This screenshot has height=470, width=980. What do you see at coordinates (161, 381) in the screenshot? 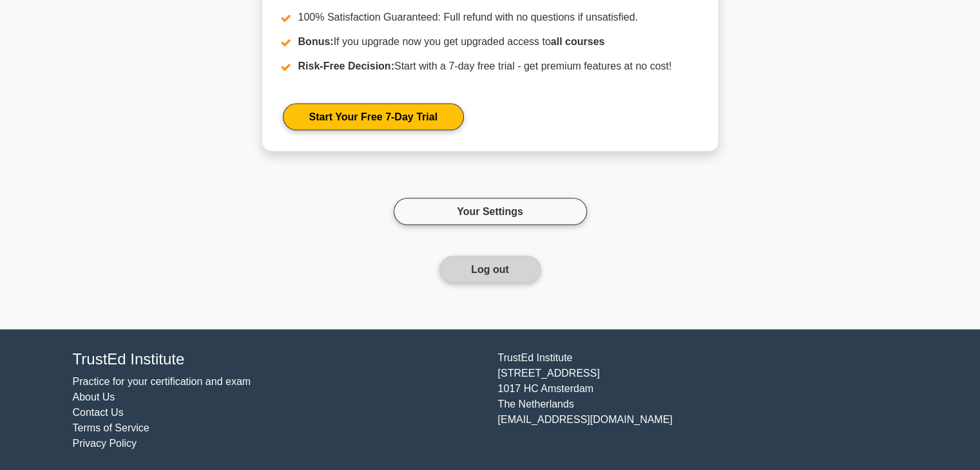
I see `a: Practice for your certification and exam` at bounding box center [161, 381].